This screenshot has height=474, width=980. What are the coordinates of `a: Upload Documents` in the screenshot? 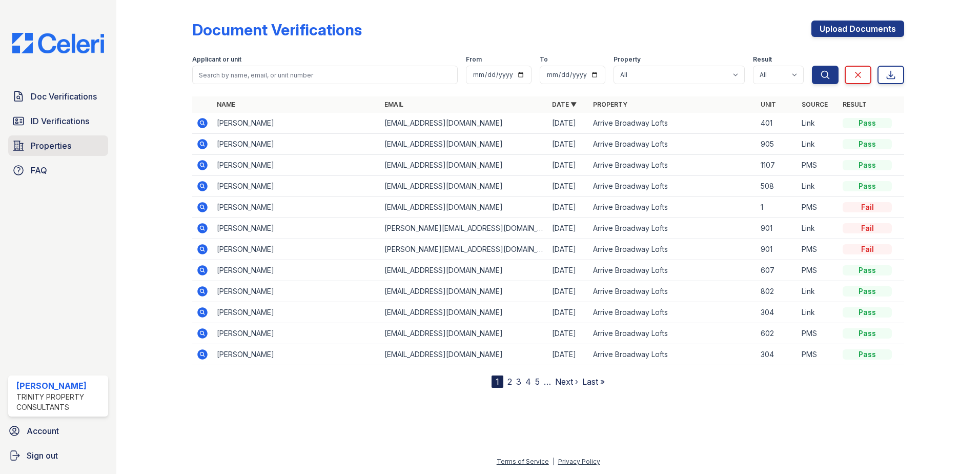 It's located at (858, 29).